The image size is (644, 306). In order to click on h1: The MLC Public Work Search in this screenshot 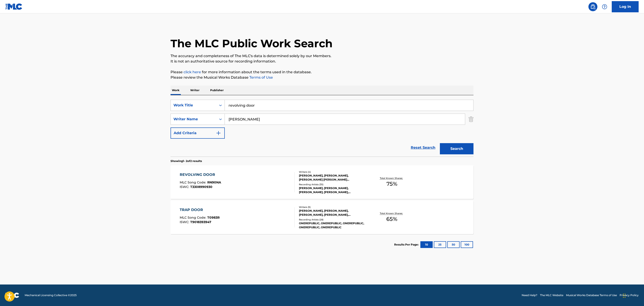, I will do `click(251, 43)`.